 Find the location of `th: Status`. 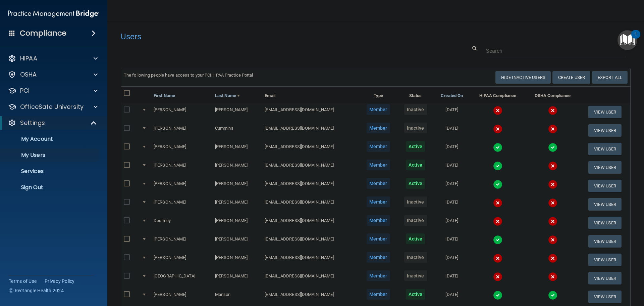

th: Status is located at coordinates (416, 95).